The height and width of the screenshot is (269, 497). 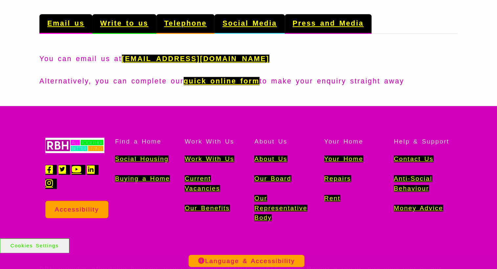 What do you see at coordinates (77, 209) in the screenshot?
I see `button: Accessibility` at bounding box center [77, 209].